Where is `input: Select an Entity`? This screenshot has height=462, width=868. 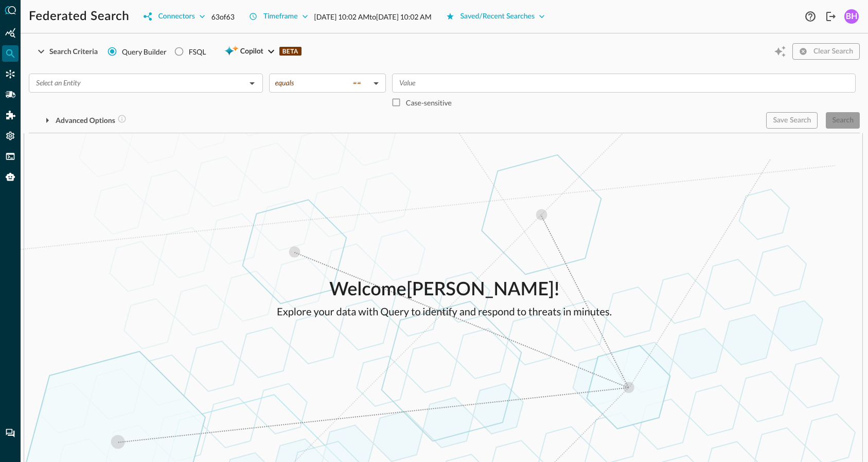 input: Select an Entity is located at coordinates (137, 83).